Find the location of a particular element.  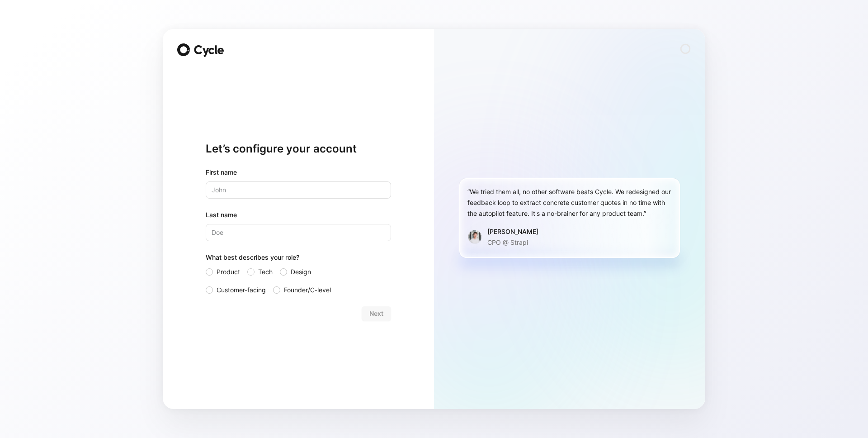

span: Design is located at coordinates (300, 272).